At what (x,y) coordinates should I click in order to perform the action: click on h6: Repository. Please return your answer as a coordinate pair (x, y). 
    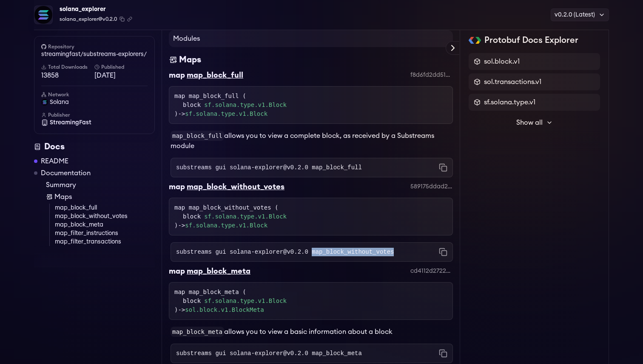
    Looking at the image, I should click on (94, 47).